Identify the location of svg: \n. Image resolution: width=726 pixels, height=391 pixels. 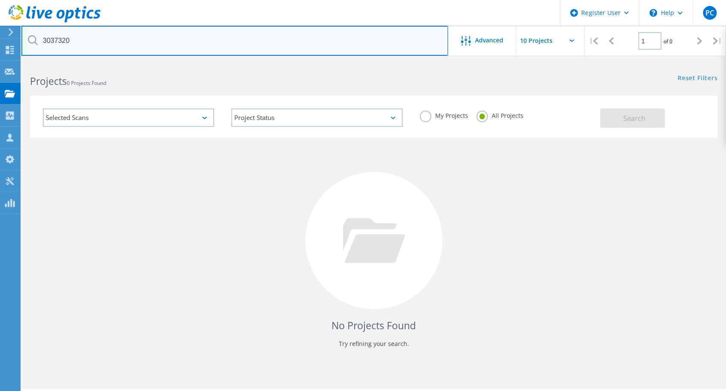
(654, 13).